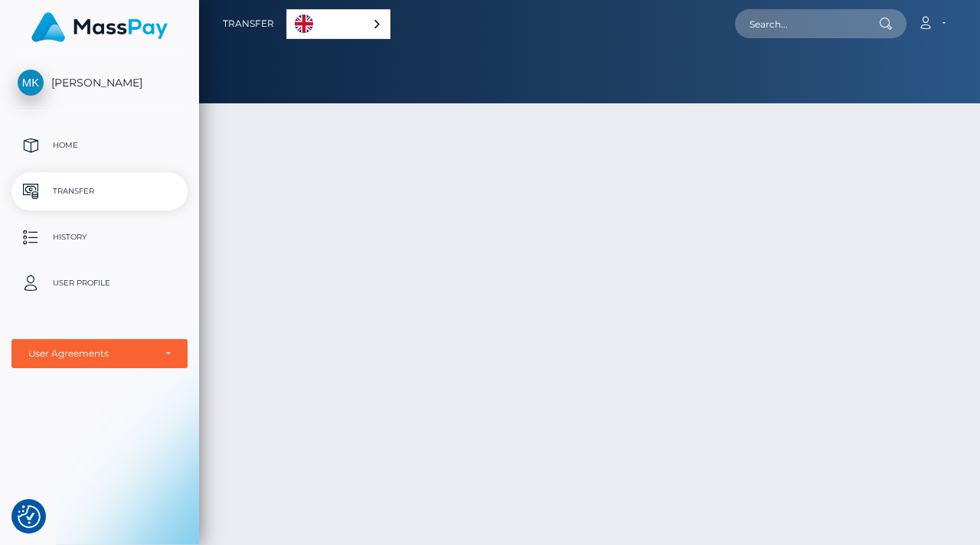 The width and height of the screenshot is (980, 545). Describe the element at coordinates (100, 27) in the screenshot. I see `img: MassPay` at that location.